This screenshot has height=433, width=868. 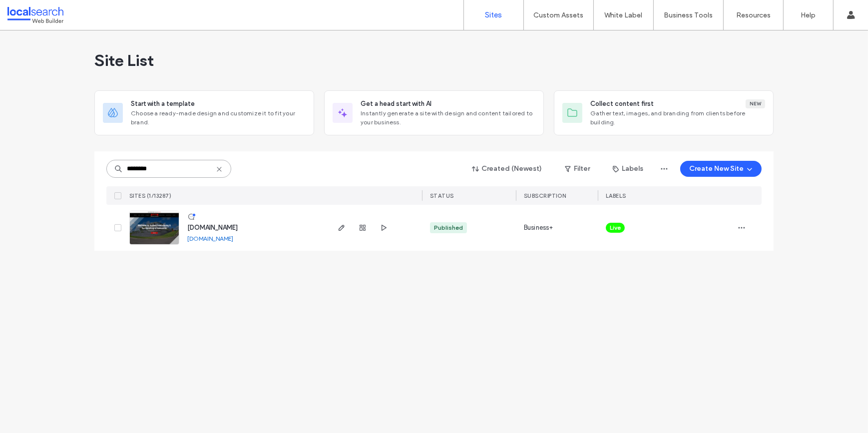 I want to click on span: Site List, so click(x=124, y=61).